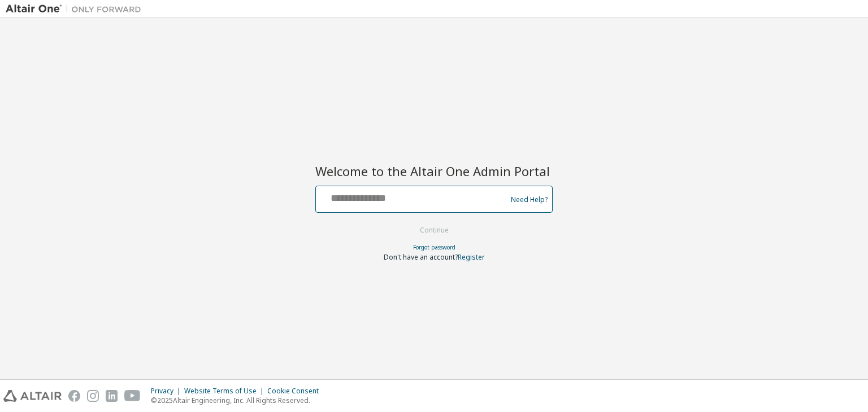 Image resolution: width=868 pixels, height=412 pixels. I want to click on a: Need Help?, so click(529, 200).